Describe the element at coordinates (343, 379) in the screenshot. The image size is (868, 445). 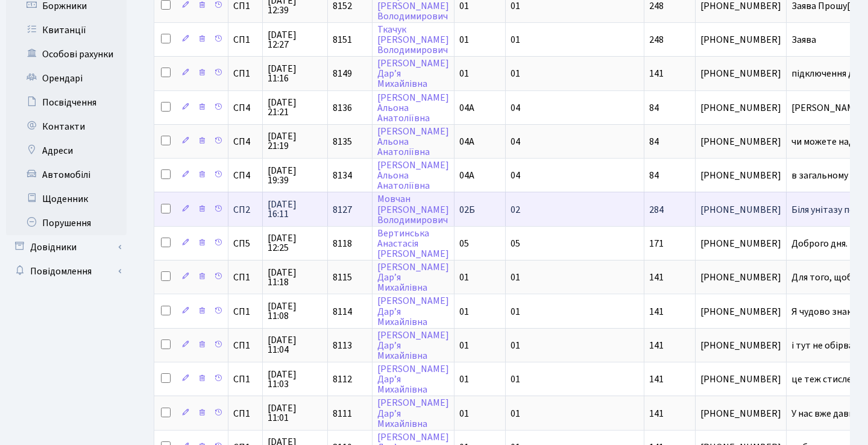
I see `span: 8112` at that location.